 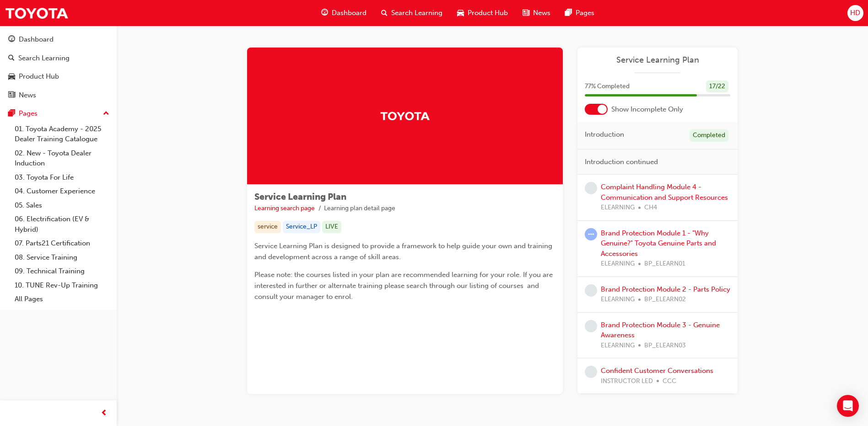 I want to click on li: Learning plan detail page, so click(x=359, y=208).